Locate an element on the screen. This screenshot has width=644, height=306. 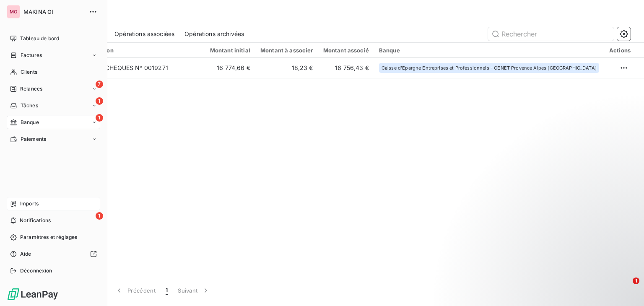
div: Montant initial is located at coordinates (230, 50).